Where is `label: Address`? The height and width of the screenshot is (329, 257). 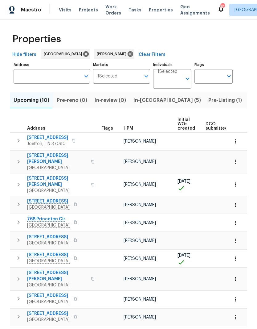
label: Address is located at coordinates (52, 65).